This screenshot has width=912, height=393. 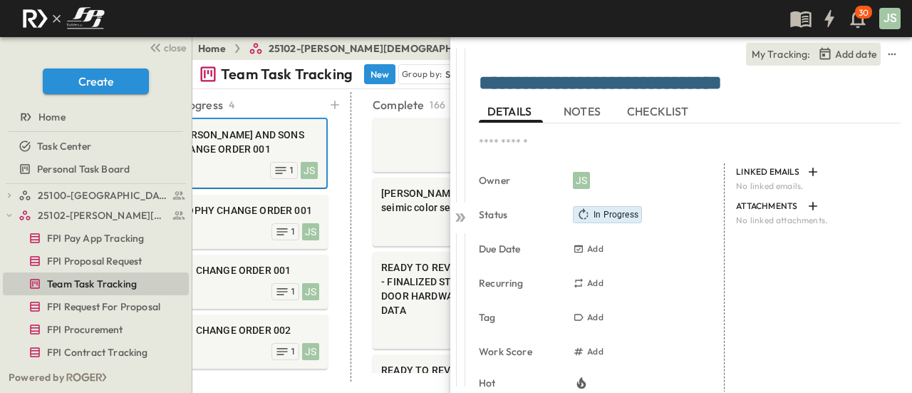 What do you see at coordinates (63, 19) in the screenshot?
I see `img: c8d7d1ed905e502e8f77bf7063faec64e13b34fdb1f2bdd94b0e311fc34f8000.png` at bounding box center [63, 19].